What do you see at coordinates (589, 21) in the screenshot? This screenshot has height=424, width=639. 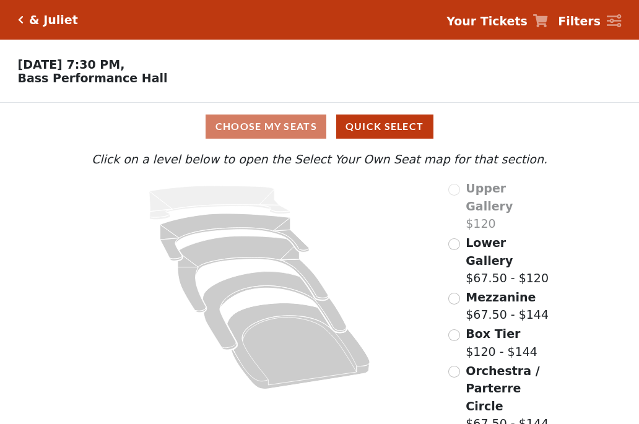 I see `a: Filters` at bounding box center [589, 21].